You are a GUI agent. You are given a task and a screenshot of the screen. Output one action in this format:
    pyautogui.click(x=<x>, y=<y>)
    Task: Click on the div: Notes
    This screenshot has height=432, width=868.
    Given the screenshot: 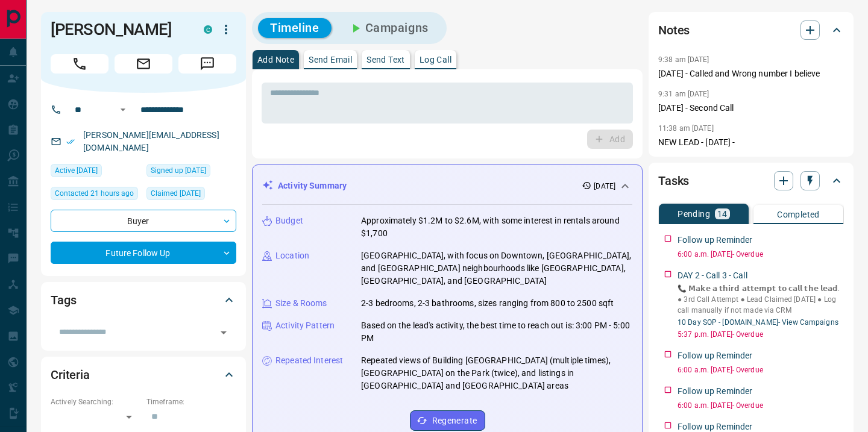 What is the action you would take?
    pyautogui.click(x=751, y=30)
    